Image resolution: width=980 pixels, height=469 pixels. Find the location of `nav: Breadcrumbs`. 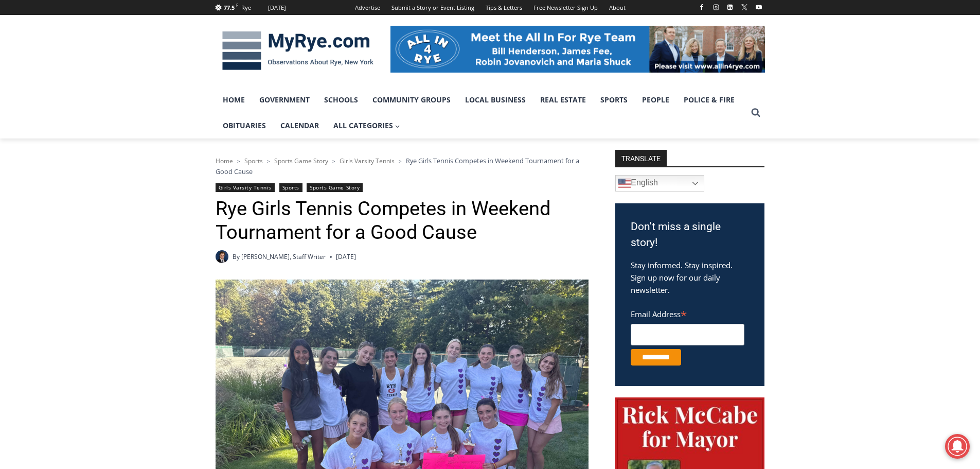

nav: Breadcrumbs is located at coordinates (402, 165).